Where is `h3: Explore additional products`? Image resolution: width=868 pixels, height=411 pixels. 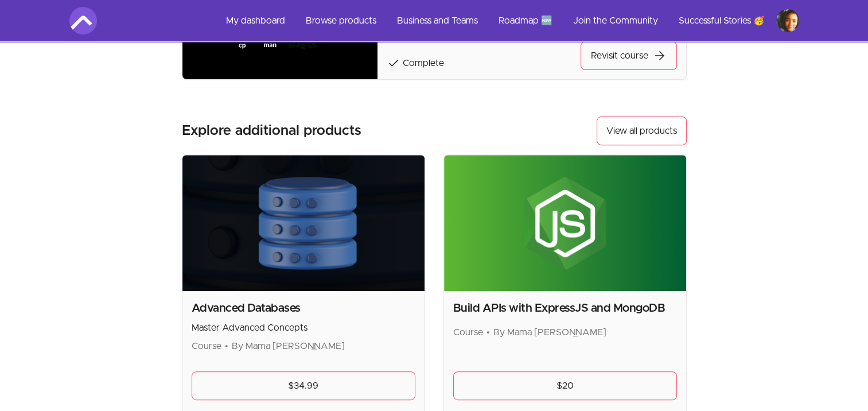 h3: Explore additional products is located at coordinates (271, 131).